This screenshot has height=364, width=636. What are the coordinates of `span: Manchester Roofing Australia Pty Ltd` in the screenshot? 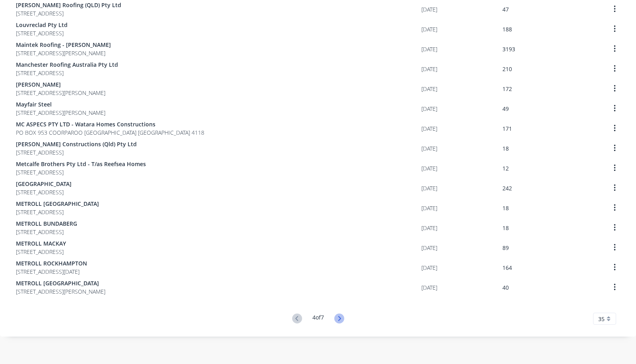 It's located at (67, 64).